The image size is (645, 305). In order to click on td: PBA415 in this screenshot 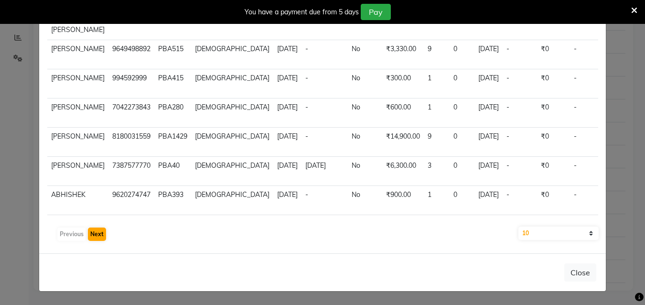, I will do `click(172, 84)`.